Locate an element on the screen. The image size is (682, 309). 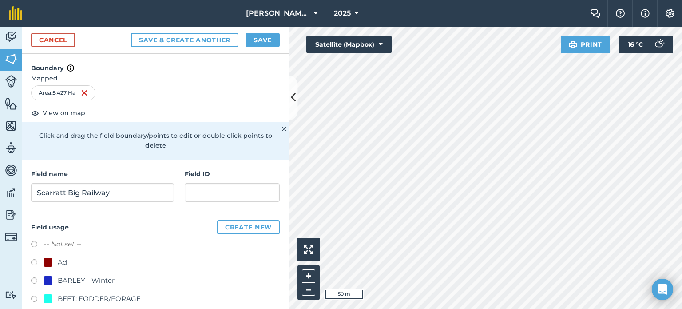
img: svg+xml;base64,PHN2ZyB4bWxucz0iaHR0cDovL3d3dy53My5vcmcvMjAwMC9zdmciIHdpZHRoPSIxOCIgaGVpZ2h0PSIyNC... is located at coordinates (35, 113).